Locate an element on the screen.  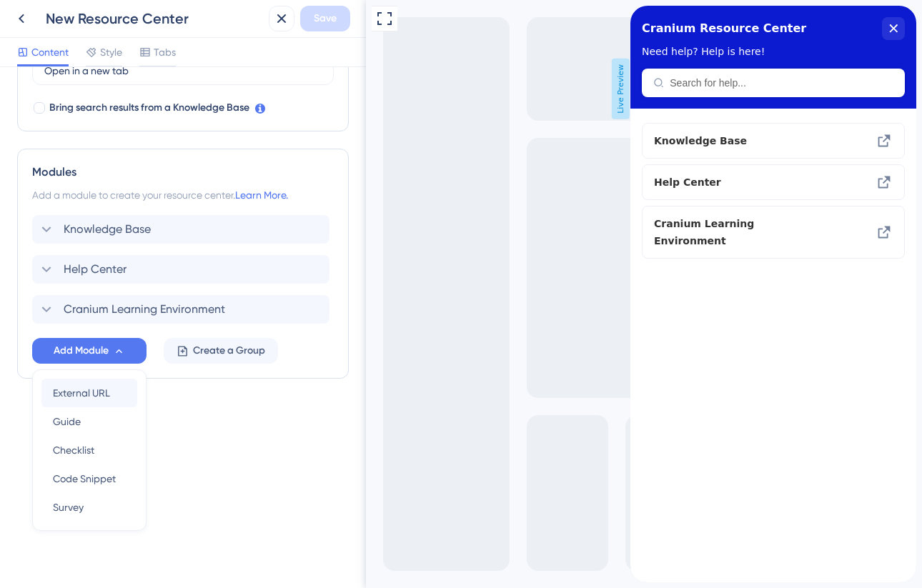
span: Live Preview is located at coordinates (254, 89).